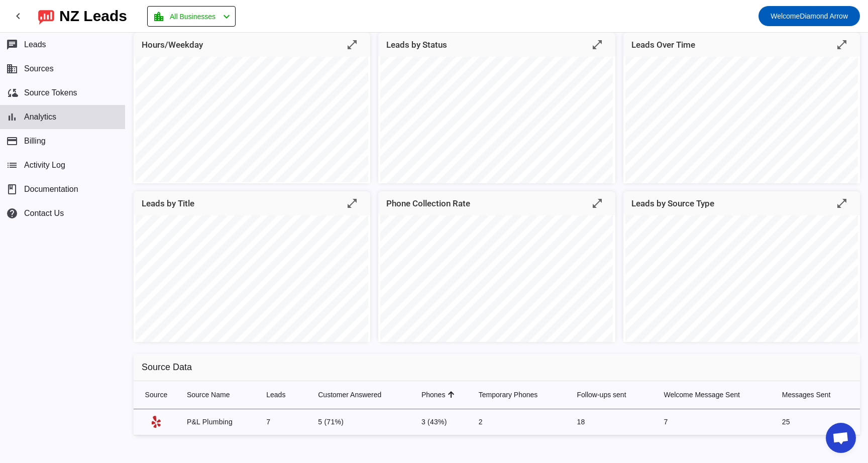  What do you see at coordinates (156, 396) in the screenshot?
I see `th: Source` at bounding box center [156, 396].